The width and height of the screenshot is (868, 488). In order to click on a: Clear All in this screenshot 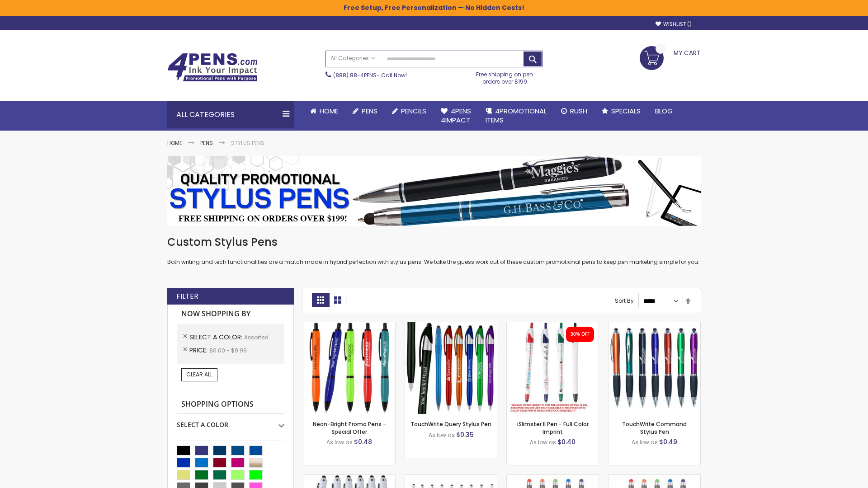, I will do `click(200, 375)`.